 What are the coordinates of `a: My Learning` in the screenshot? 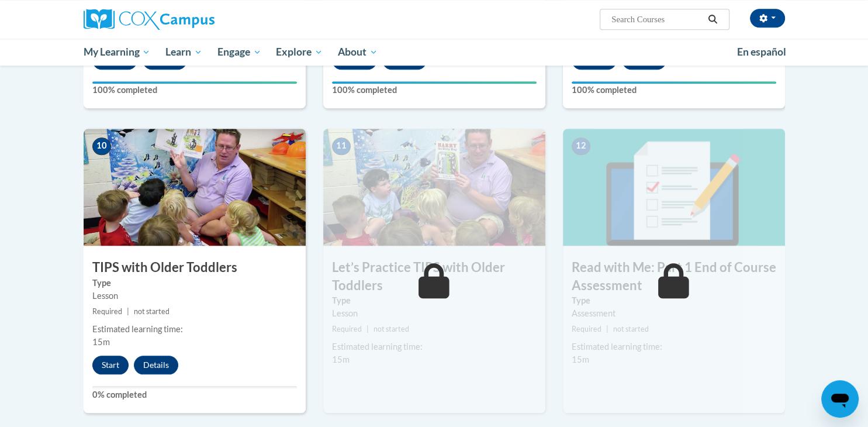 It's located at (117, 52).